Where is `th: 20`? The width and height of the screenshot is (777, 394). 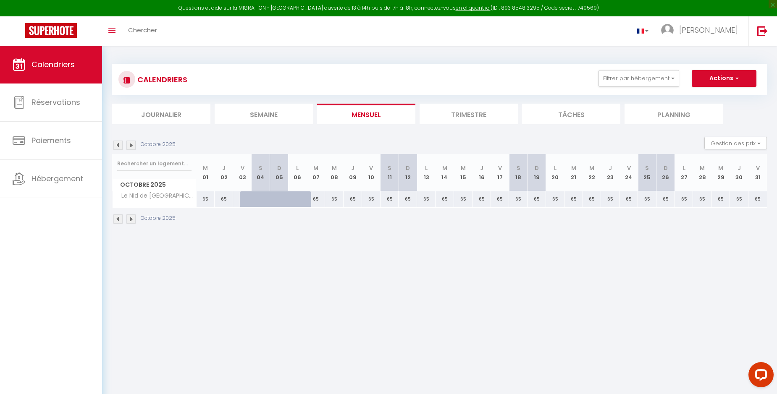 th: 20 is located at coordinates (555, 173).